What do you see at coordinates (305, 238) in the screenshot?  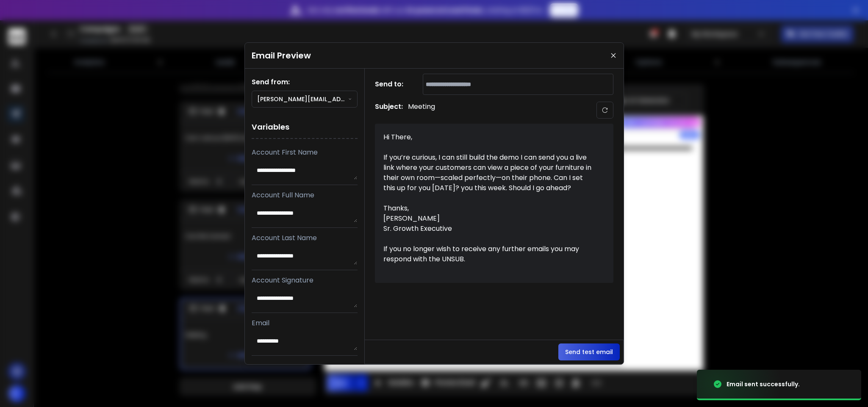 I see `p: Account Last Name` at bounding box center [305, 238].